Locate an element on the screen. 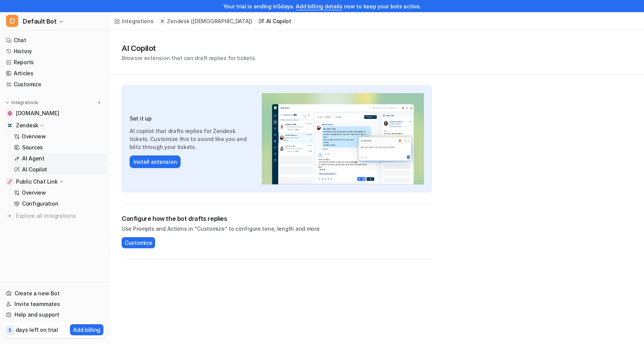 The height and width of the screenshot is (344, 644). img: Profile image for eesel is located at coordinates (28, 10).